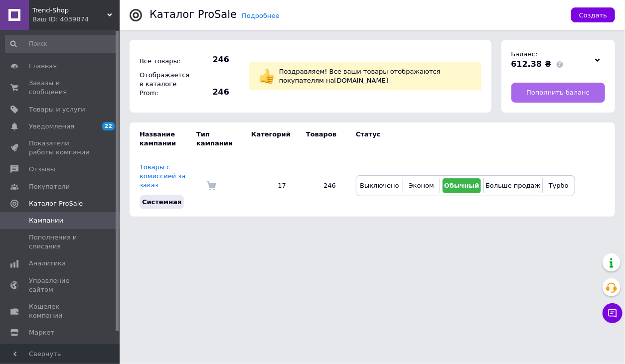 The width and height of the screenshot is (625, 364). I want to click on span: Пополнить баланс, so click(557, 92).